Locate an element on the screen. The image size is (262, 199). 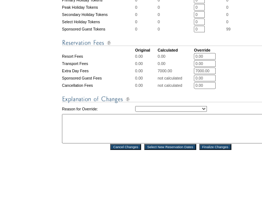
input: Finalize Changes is located at coordinates (216, 147).